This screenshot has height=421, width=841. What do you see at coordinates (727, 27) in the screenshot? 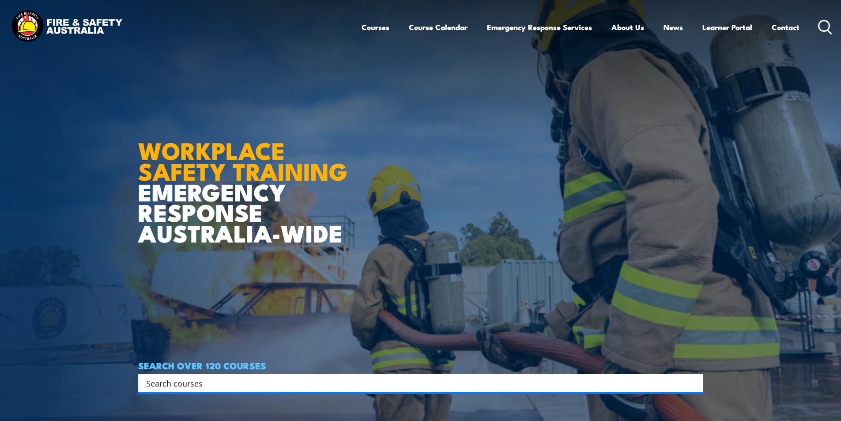
I see `a: Learner Portal` at bounding box center [727, 27].